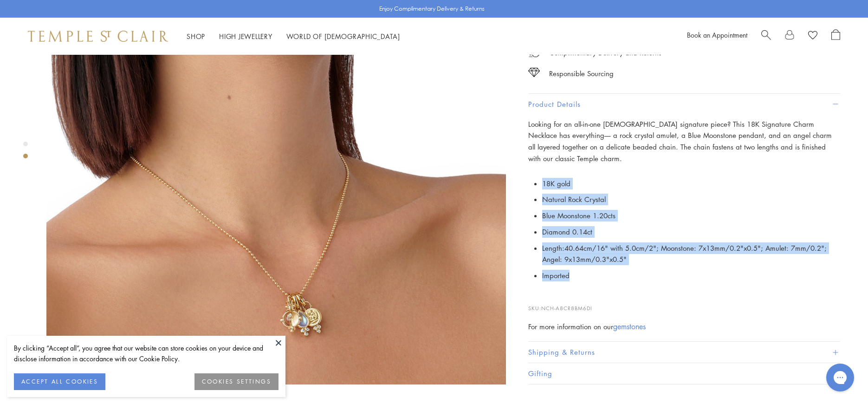 The height and width of the screenshot is (404, 868). I want to click on li: Natural Rock Crystal, so click(691, 200).